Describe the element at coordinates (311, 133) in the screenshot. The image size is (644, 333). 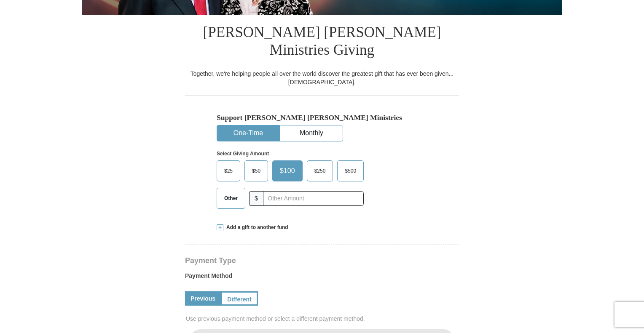
I see `button: Monthly` at that location.